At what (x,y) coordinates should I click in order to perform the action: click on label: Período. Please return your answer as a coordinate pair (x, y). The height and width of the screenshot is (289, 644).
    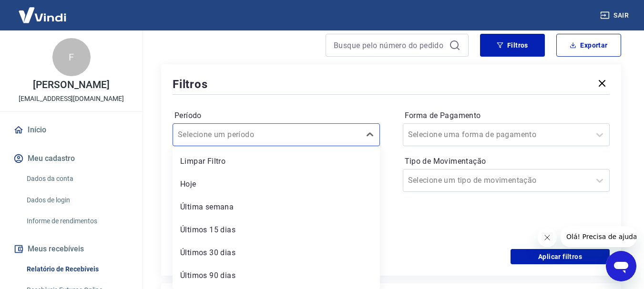
    Looking at the image, I should click on (276, 116).